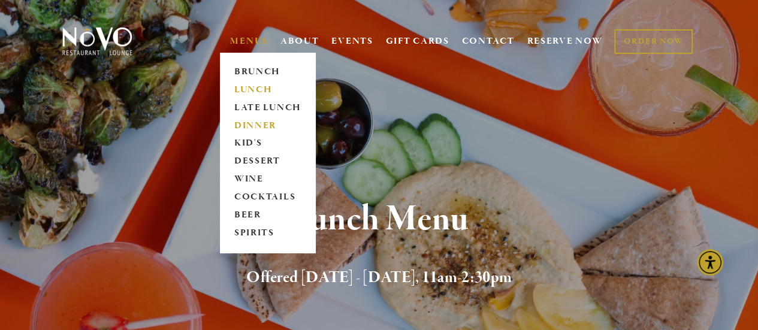  Describe the element at coordinates (267, 126) in the screenshot. I see `a: DINNER` at that location.